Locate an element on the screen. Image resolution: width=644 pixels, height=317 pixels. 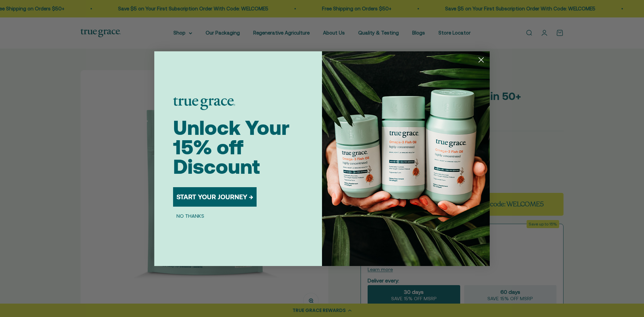
span: Unlock Your 15% off Discount is located at coordinates (231, 147).